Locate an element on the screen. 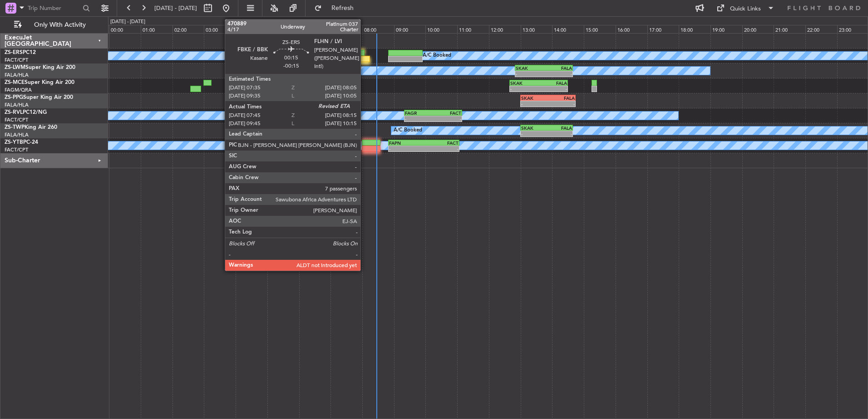 The image size is (868, 419). div: 04:21 Z is located at coordinates (263, 89).